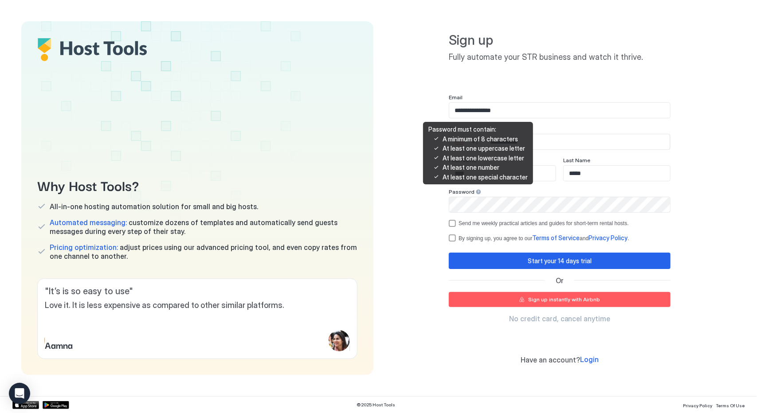 The height and width of the screenshot is (413, 757). Describe the element at coordinates (560, 261) in the screenshot. I see `button: Start your 14 days trial` at that location.